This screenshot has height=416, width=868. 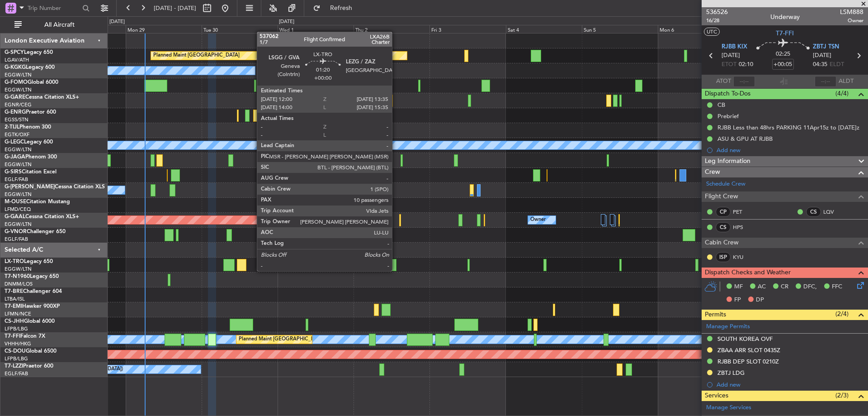 What do you see at coordinates (35, 231) in the screenshot?
I see `a: G-VNORChallenger 650` at bounding box center [35, 231].